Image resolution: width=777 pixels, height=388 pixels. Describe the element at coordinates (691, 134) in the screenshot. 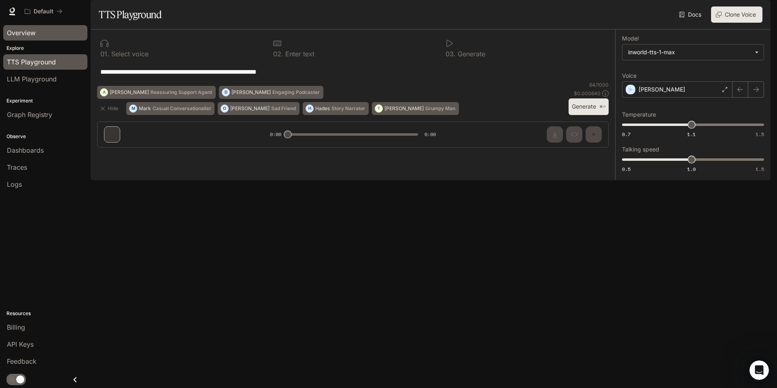

I see `span: 1.1` at that location.